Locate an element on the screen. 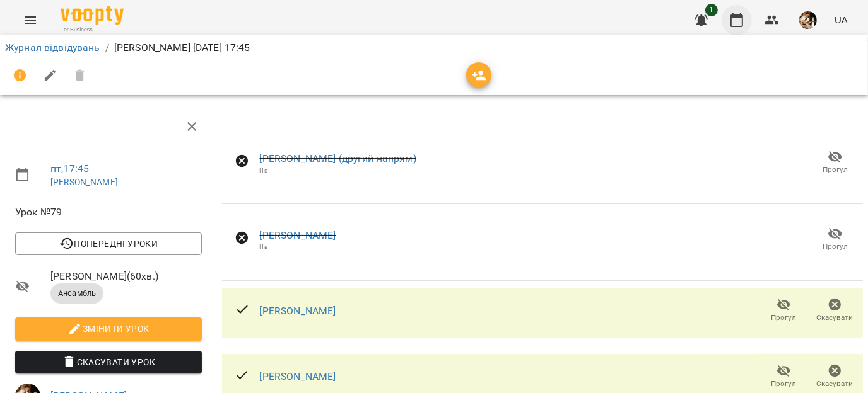  span: Ансамбль is located at coordinates (77, 293).